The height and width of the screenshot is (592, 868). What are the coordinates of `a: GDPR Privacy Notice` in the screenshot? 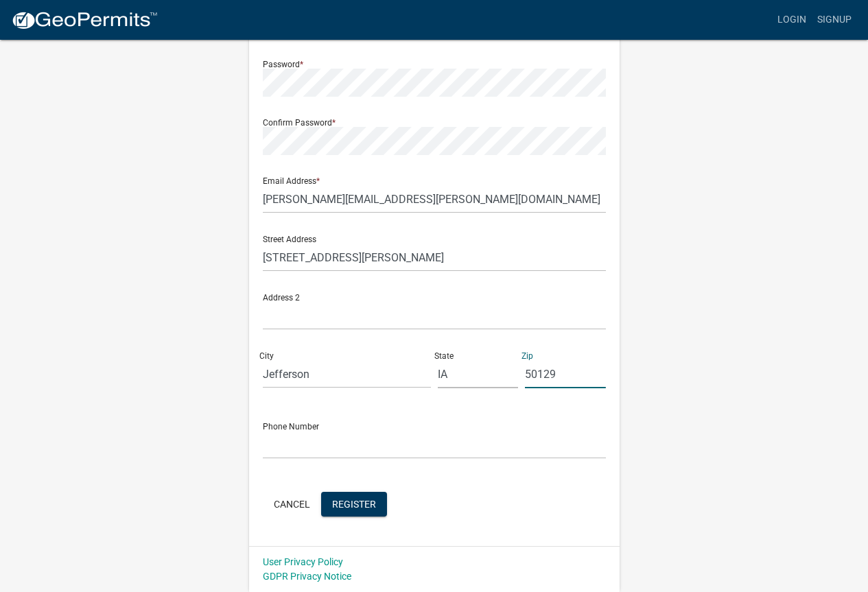 It's located at (307, 576).